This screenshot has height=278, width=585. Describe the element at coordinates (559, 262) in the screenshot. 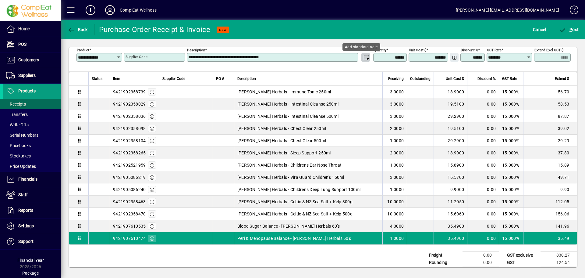

I see `td: 124.54` at that location.